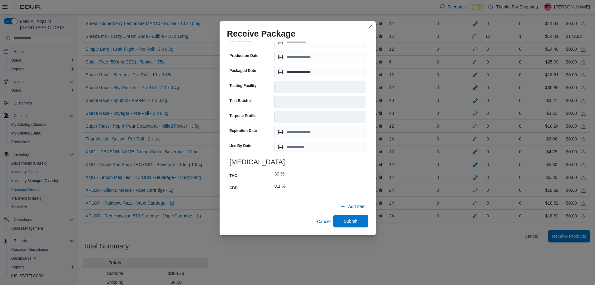 The width and height of the screenshot is (595, 285). Describe the element at coordinates (277, 186) in the screenshot. I see `p: 0.1` at that location.